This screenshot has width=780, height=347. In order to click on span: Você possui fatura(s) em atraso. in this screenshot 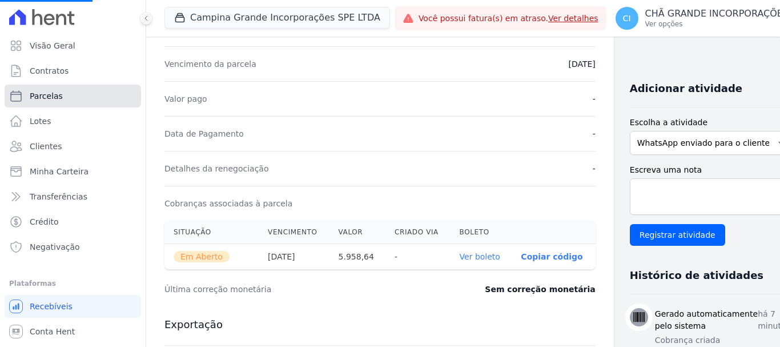, I will do `click(508, 18)`.